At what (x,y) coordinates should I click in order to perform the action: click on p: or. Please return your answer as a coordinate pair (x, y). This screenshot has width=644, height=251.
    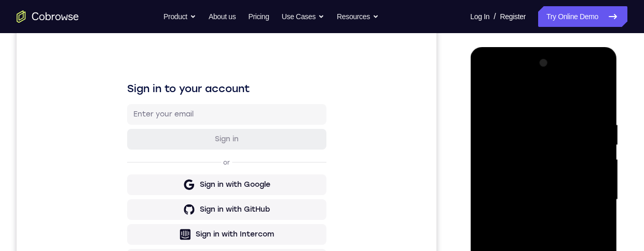
    Looking at the image, I should click on (210, 152).